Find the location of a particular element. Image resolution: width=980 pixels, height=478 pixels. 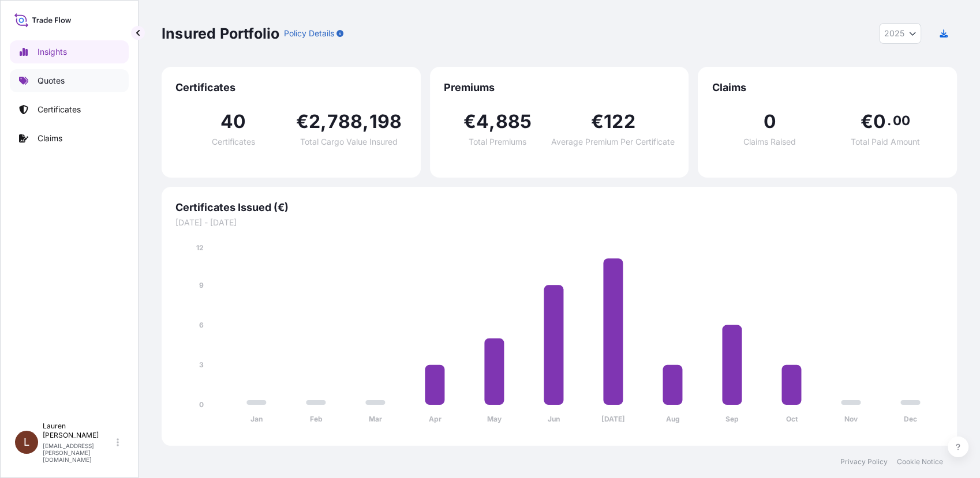

p: Quotes is located at coordinates (51, 81).